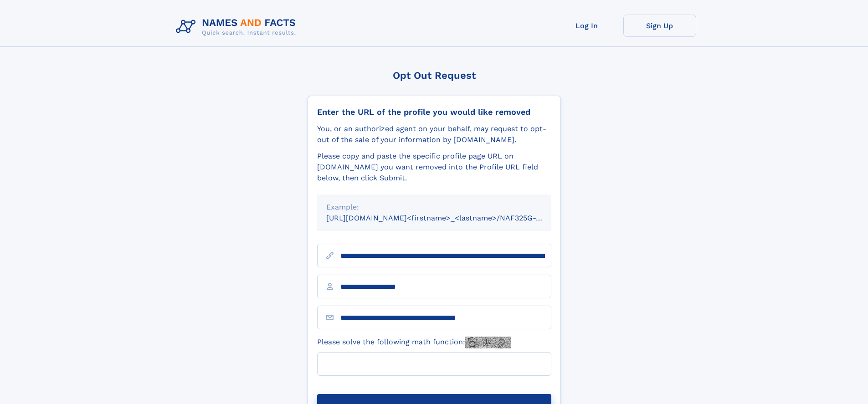 This screenshot has height=404, width=868. Describe the element at coordinates (238, 27) in the screenshot. I see `img: Logo Names and Facts` at that location.